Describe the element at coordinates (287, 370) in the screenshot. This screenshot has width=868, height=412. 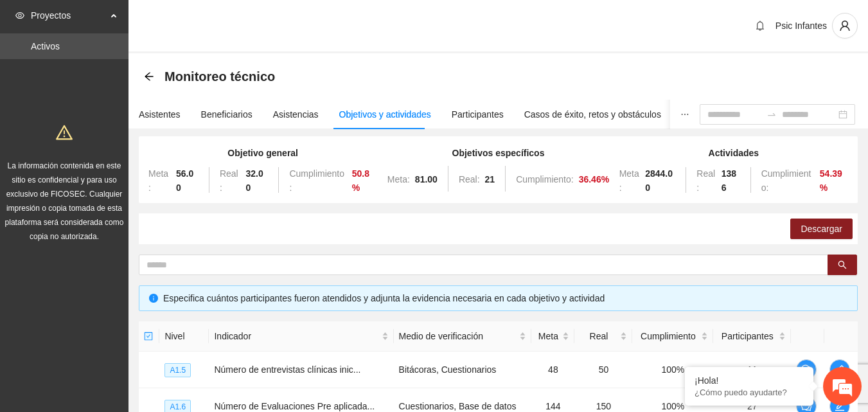
I see `span: Número de entrevistas clínicas inic...` at that location.